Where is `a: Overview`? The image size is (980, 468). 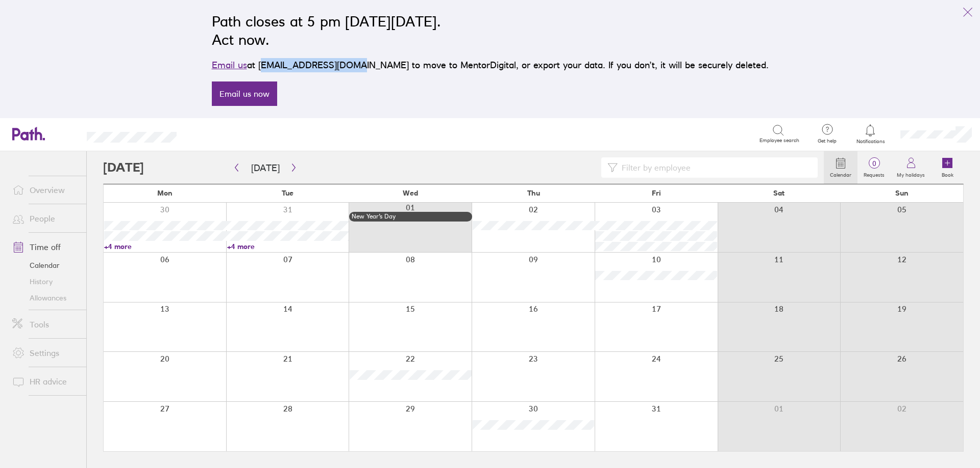 a: Overview is located at coordinates (45, 190).